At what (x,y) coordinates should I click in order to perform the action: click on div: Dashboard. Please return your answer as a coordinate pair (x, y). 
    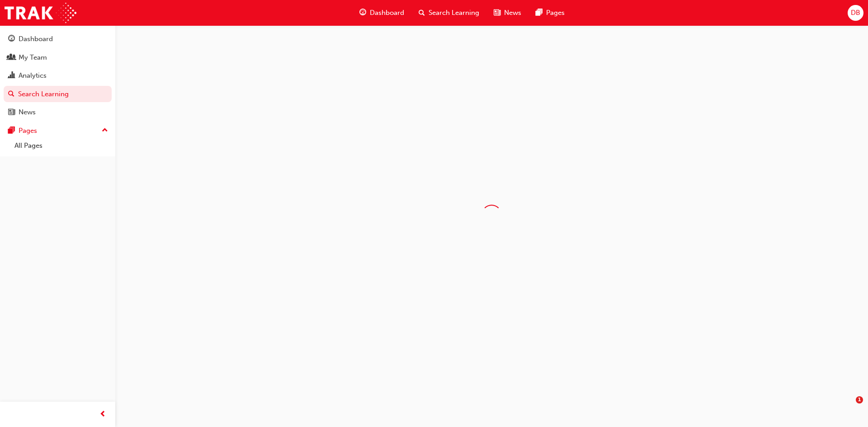
    Looking at the image, I should click on (36, 39).